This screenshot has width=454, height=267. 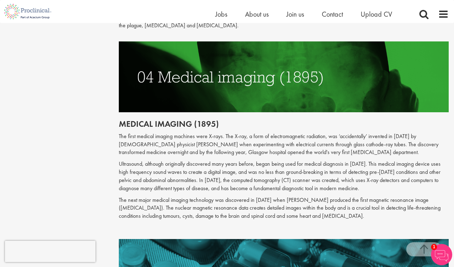 What do you see at coordinates (376, 14) in the screenshot?
I see `a: Upload CV` at bounding box center [376, 14].